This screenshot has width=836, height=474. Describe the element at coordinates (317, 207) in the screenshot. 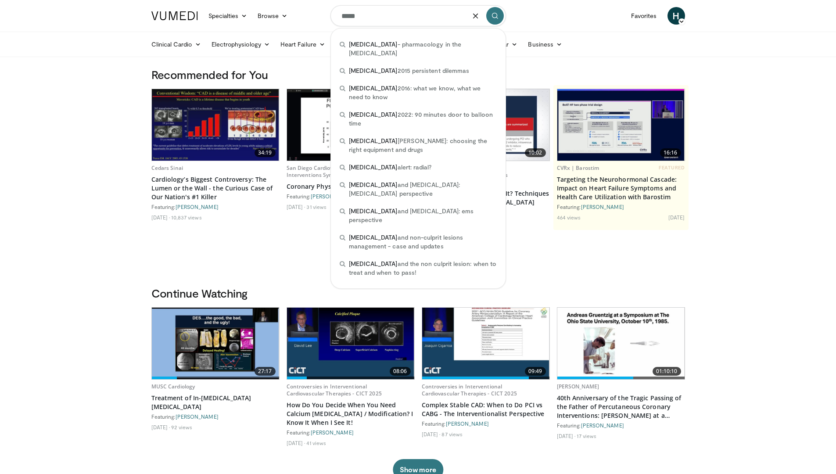

I see `li: 31 views` at that location.